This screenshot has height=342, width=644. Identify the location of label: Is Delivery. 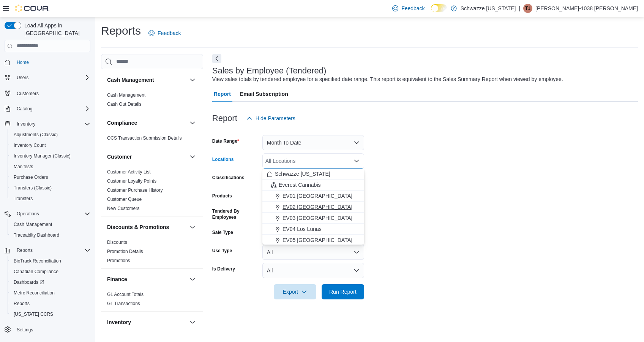
(223, 269).